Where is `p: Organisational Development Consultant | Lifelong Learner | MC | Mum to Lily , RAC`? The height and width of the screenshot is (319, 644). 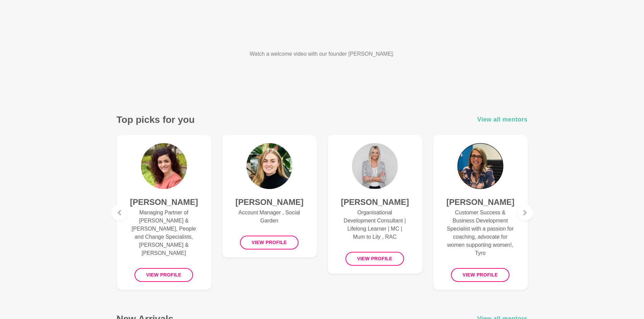
p: Organisational Development Consultant | Lifelong Learner | MC | Mum to Lily , RAC is located at coordinates (375, 225).